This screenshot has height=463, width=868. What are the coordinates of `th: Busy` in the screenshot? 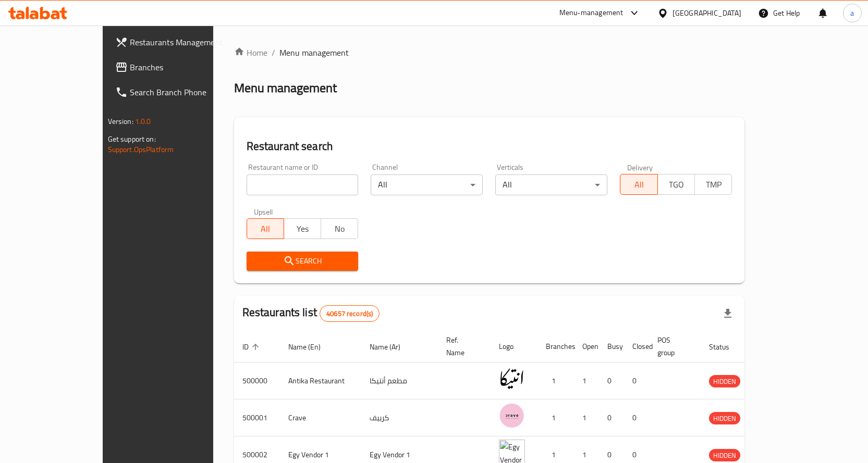 It's located at (611, 346).